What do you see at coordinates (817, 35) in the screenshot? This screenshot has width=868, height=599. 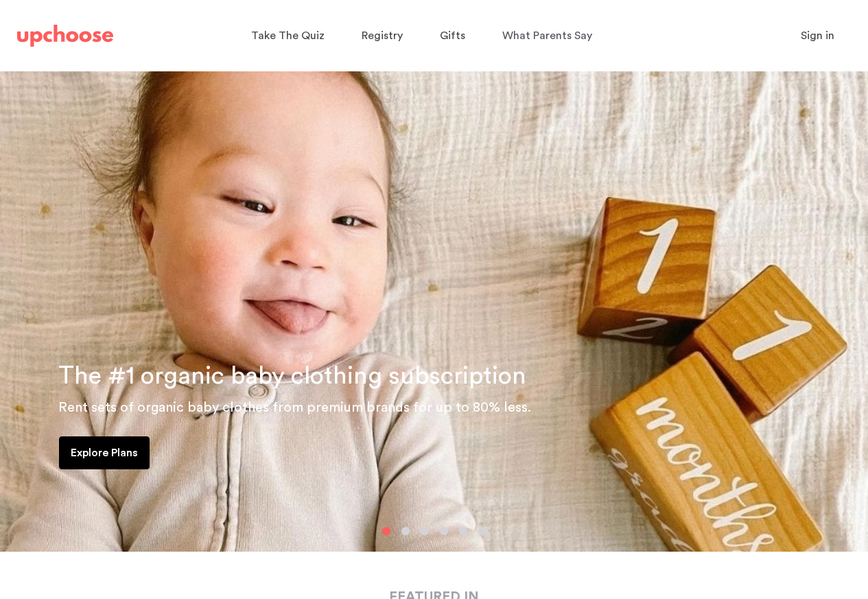 I see `button: Sign in` at bounding box center [817, 35].